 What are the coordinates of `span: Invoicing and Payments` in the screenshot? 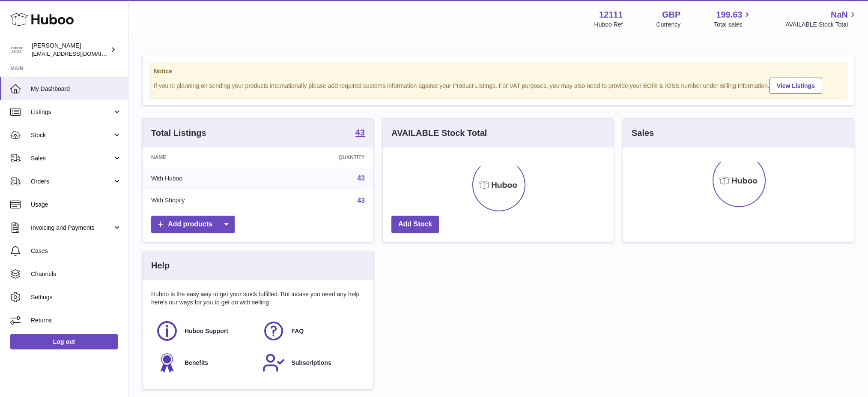 It's located at (72, 228).